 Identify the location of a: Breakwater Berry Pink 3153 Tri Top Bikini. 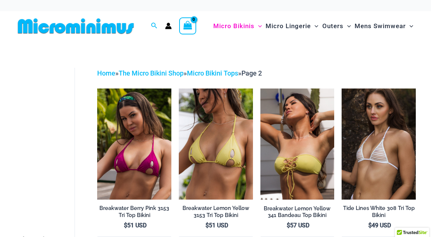
(134, 213).